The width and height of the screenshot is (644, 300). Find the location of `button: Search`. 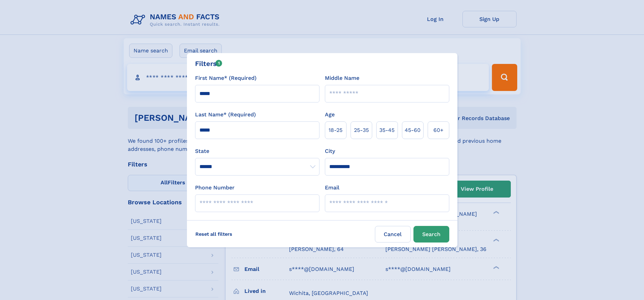

button: Search is located at coordinates (431, 234).